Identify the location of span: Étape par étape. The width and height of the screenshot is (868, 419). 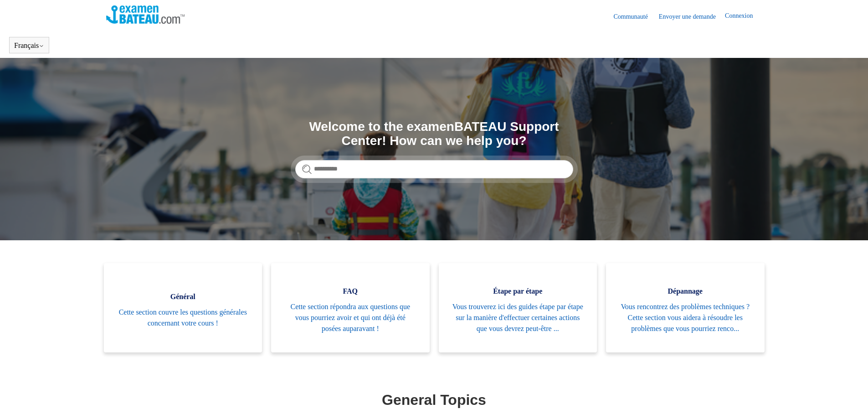
(518, 291).